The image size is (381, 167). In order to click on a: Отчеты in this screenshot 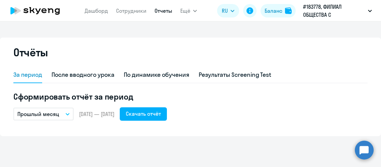, I will do `click(163, 11)`.